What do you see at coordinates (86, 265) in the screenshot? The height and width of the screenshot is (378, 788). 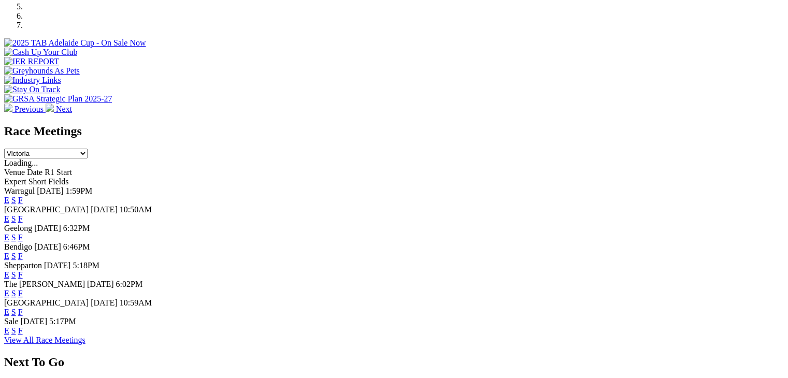 I see `span: 5:18PM` at bounding box center [86, 265].